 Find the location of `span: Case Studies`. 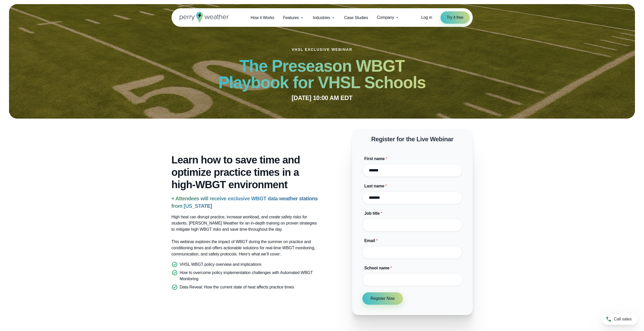

span: Case Studies is located at coordinates (356, 18).